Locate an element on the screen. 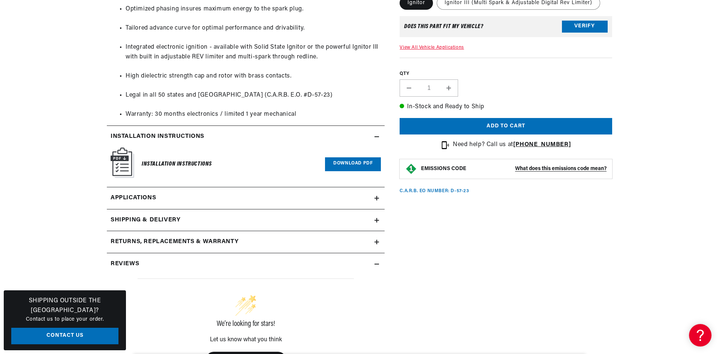  p: Contact us to place your order. is located at coordinates (65, 320).